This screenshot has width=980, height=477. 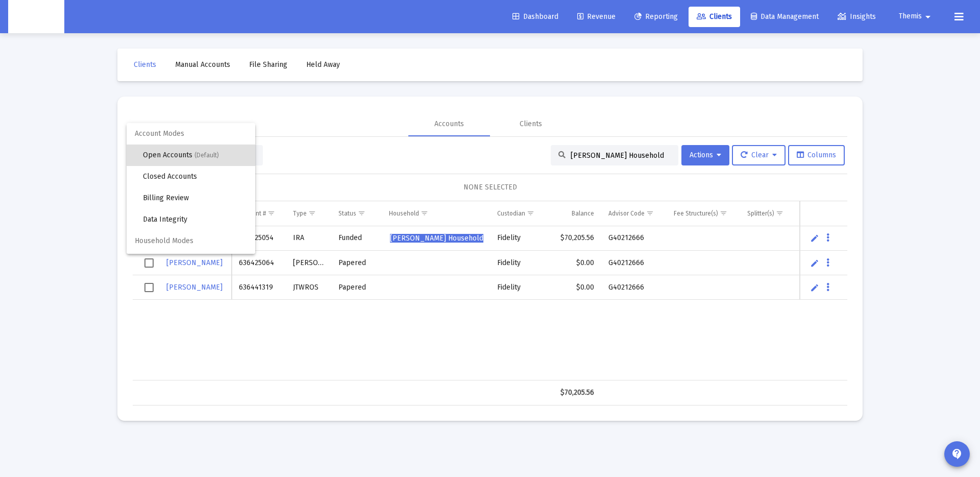 I want to click on span: Open Accounts, so click(x=195, y=155).